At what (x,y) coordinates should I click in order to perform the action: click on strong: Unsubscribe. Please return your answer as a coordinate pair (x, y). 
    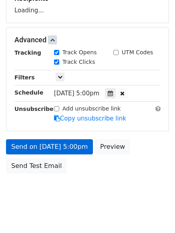
    Looking at the image, I should click on (34, 109).